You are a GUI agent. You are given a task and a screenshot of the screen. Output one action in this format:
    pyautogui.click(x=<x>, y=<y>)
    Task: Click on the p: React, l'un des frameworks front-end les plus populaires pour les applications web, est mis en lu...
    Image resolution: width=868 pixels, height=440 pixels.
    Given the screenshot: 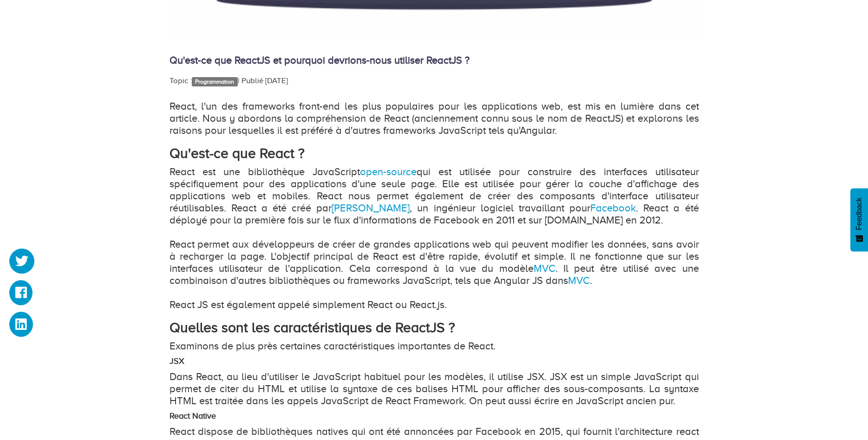 What is the action you would take?
    pyautogui.click(x=434, y=119)
    